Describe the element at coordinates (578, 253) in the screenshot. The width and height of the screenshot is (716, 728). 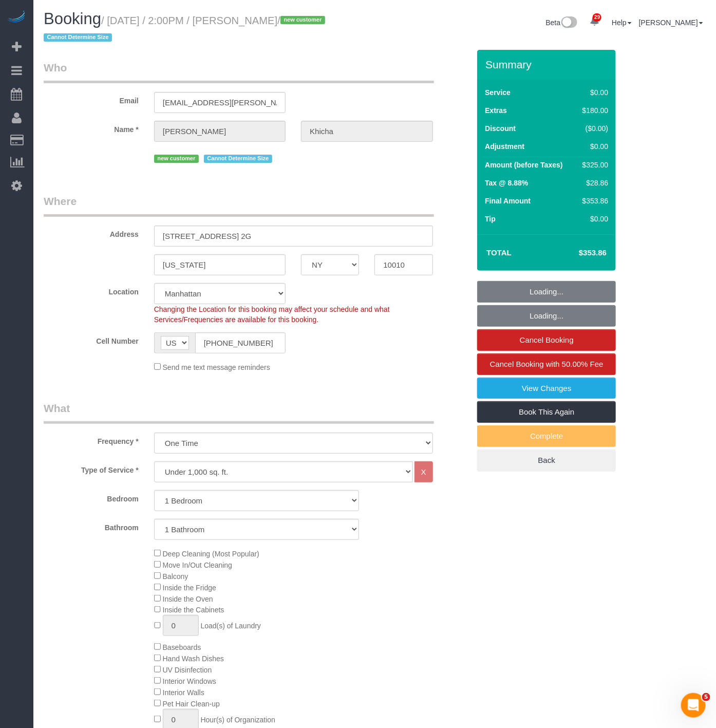
I see `h4: $353.86` at that location.